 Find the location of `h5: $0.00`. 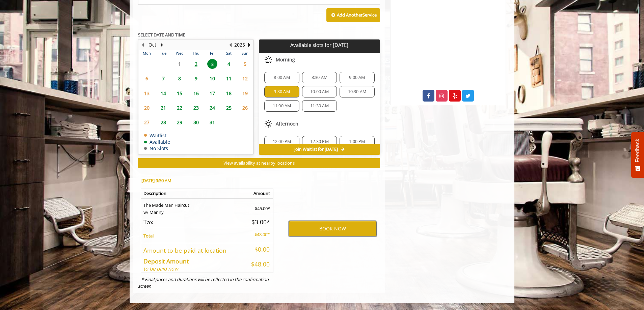

h5: $0.00 is located at coordinates (258, 250).